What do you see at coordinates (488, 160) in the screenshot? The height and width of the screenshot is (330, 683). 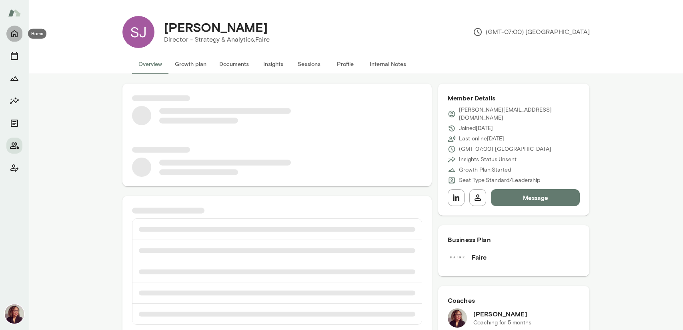 I see `p: Insights Status: Unsent` at bounding box center [488, 160].